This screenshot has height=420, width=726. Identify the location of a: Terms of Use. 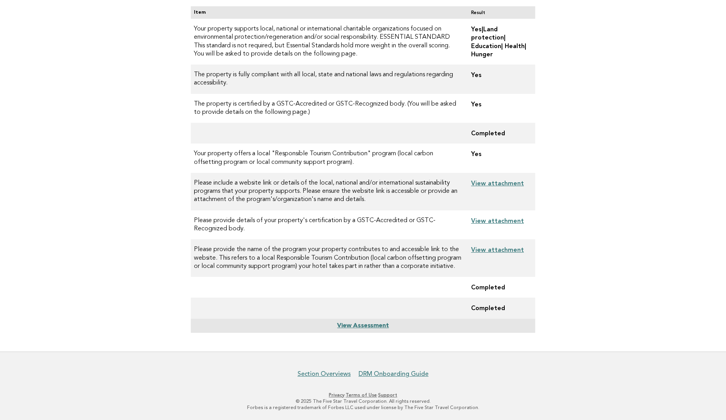
(361, 395).